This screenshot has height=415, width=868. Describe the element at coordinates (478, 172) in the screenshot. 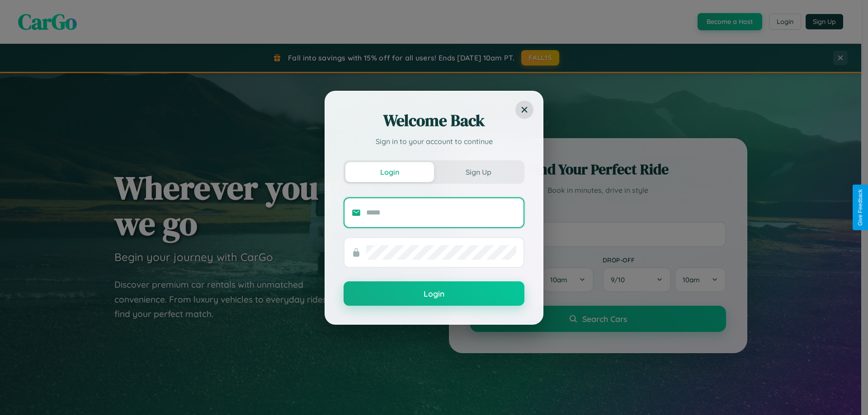

I see `button: Sign Up` at that location.